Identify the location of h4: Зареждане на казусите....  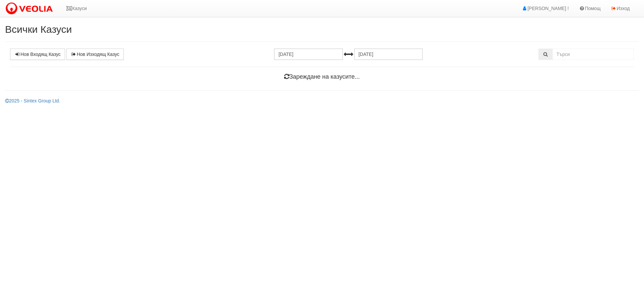
(322, 77).